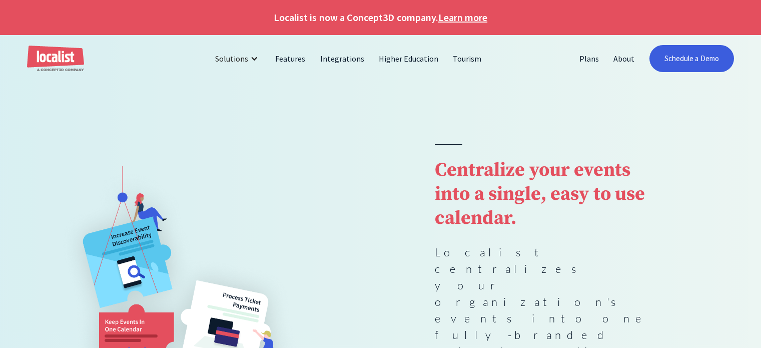  What do you see at coordinates (467, 59) in the screenshot?
I see `a: Tourism` at bounding box center [467, 59].